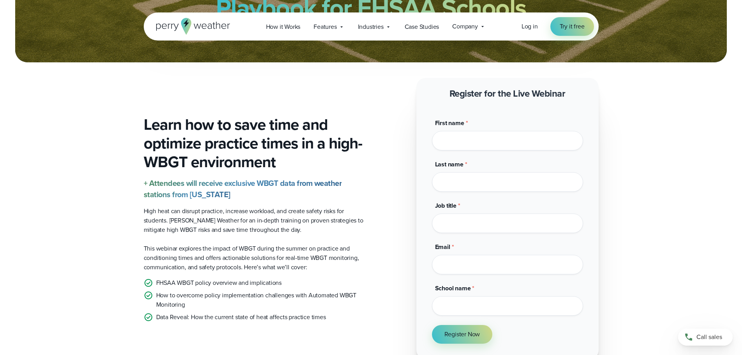 This screenshot has height=355, width=742. What do you see at coordinates (449, 123) in the screenshot?
I see `span: First name` at bounding box center [449, 123].